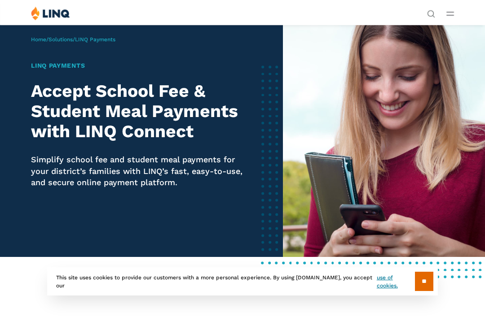 This screenshot has height=317, width=485. What do you see at coordinates (50, 13) in the screenshot?
I see `img: LINQ | K‑12 Software` at bounding box center [50, 13].